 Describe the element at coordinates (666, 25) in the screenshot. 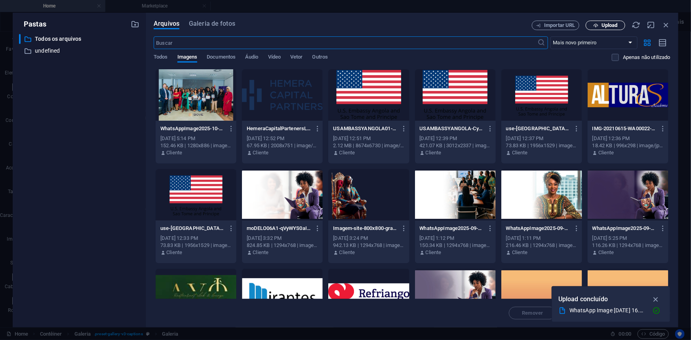

I see `i: Fechar` at that location.